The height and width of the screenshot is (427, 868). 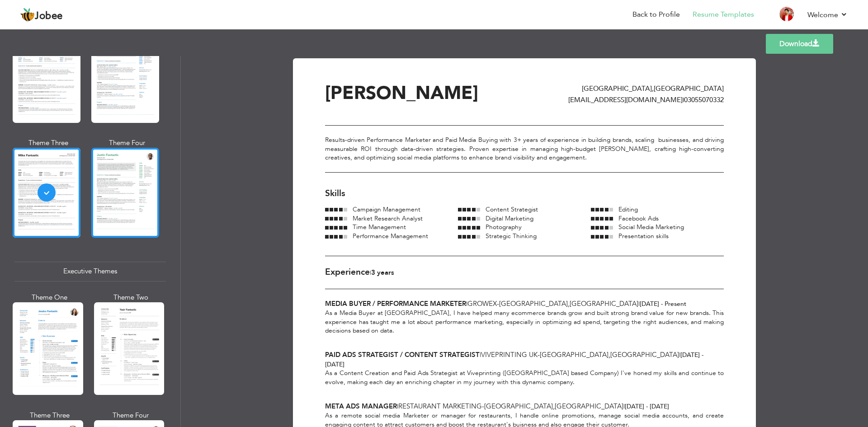 What do you see at coordinates (628, 209) in the screenshot?
I see `span: Editing` at bounding box center [628, 209].